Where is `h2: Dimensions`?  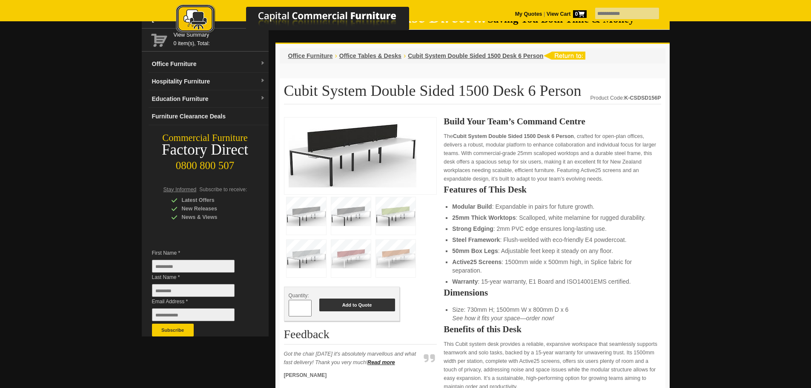 h2: Dimensions is located at coordinates (552, 293).